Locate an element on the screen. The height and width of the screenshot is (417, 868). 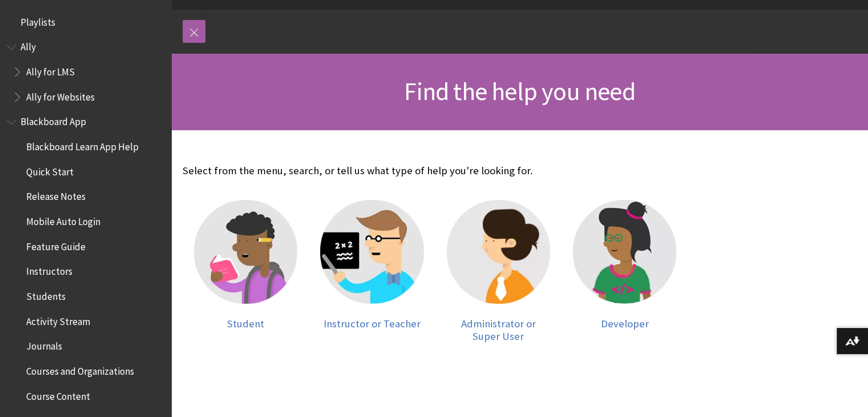
span: Journals is located at coordinates (44, 344).